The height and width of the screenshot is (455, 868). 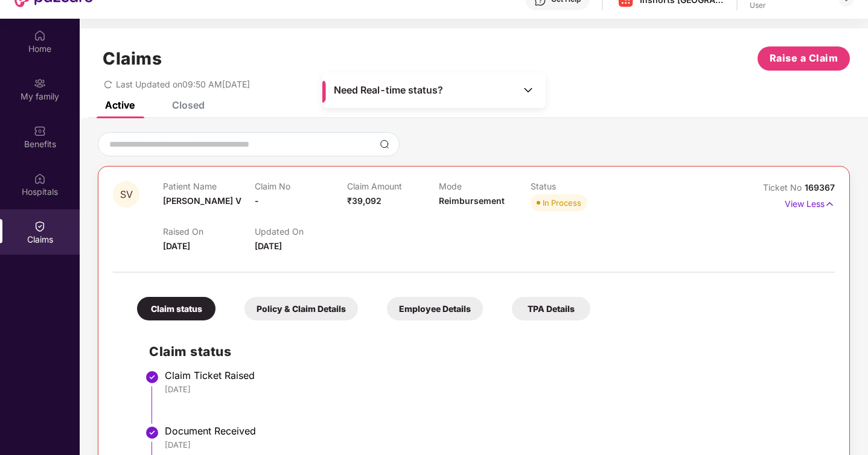 I want to click on p: Patient Name, so click(x=209, y=186).